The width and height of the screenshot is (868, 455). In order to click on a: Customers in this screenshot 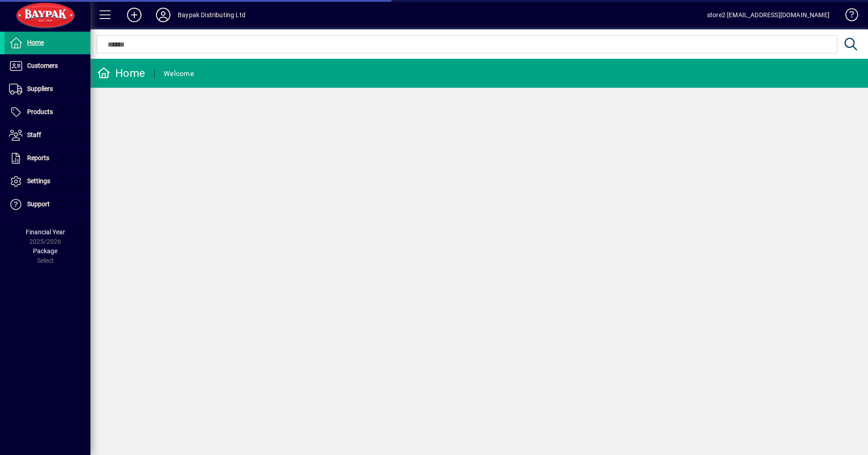, I will do `click(47, 66)`.